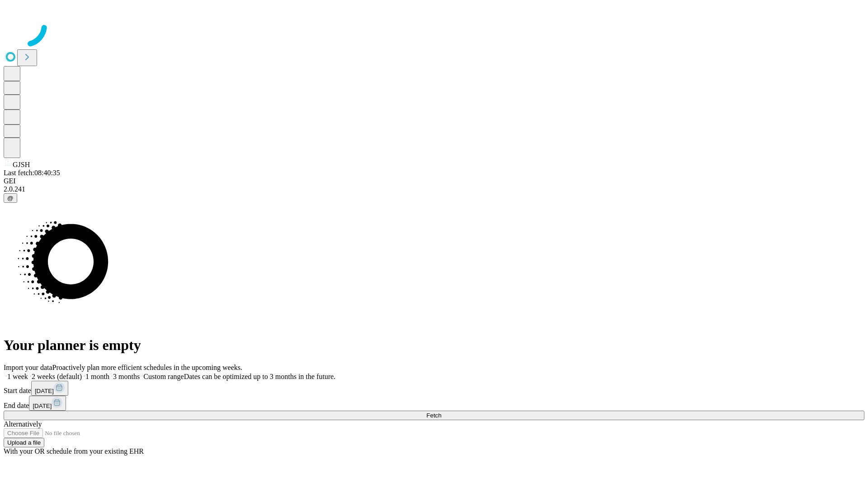 The width and height of the screenshot is (868, 489). What do you see at coordinates (434, 403) in the screenshot?
I see `div: End date` at bounding box center [434, 403].